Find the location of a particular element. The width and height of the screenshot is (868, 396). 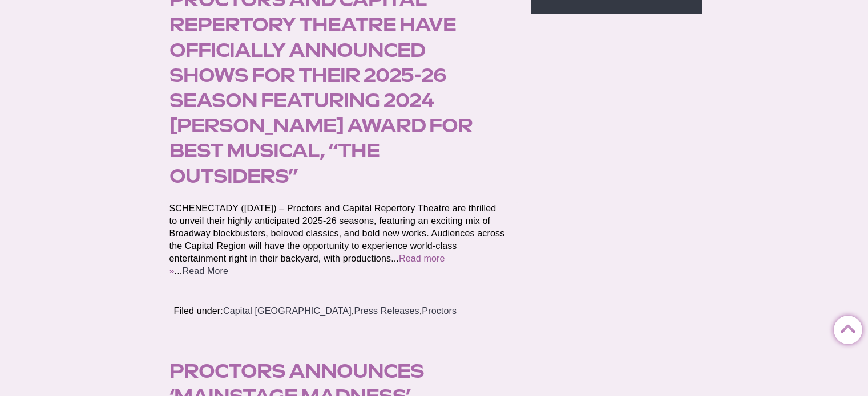

a: Read More is located at coordinates (205, 271).